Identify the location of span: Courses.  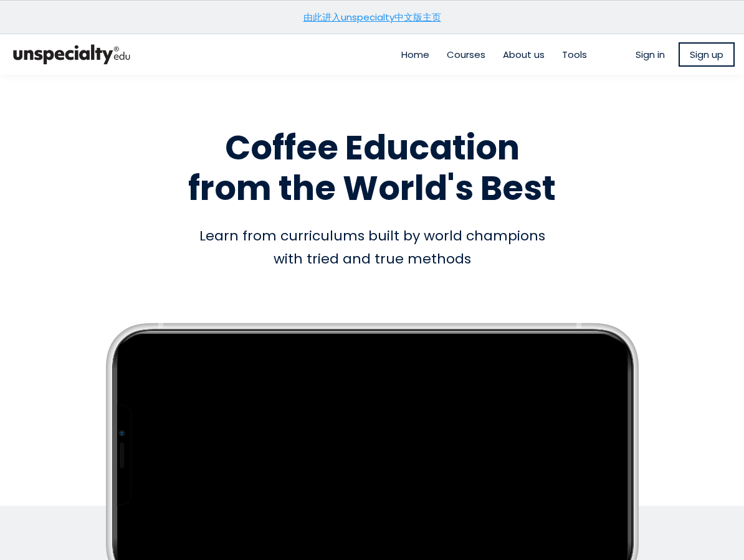
(466, 54).